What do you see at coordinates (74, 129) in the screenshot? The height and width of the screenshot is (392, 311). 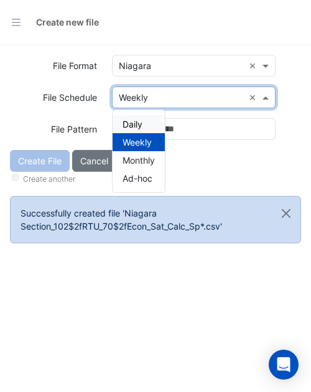 I see `label: File Pattern` at bounding box center [74, 129].